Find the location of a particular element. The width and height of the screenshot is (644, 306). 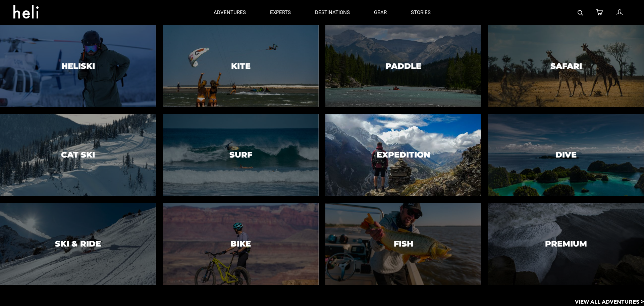

h3: Cat Ski is located at coordinates (78, 155).